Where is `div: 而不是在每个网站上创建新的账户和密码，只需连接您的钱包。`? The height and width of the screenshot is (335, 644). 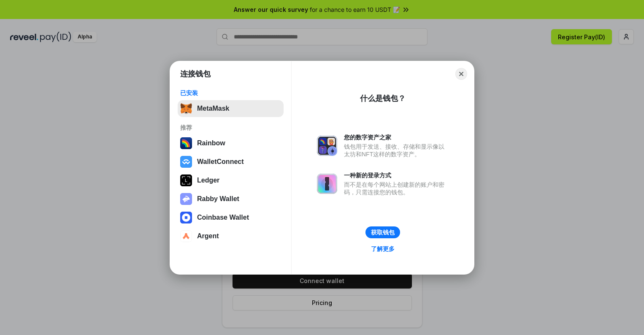 div: 而不是在每个网站上创建新的账户和密码，只需连接您的钱包。 is located at coordinates (396, 189).